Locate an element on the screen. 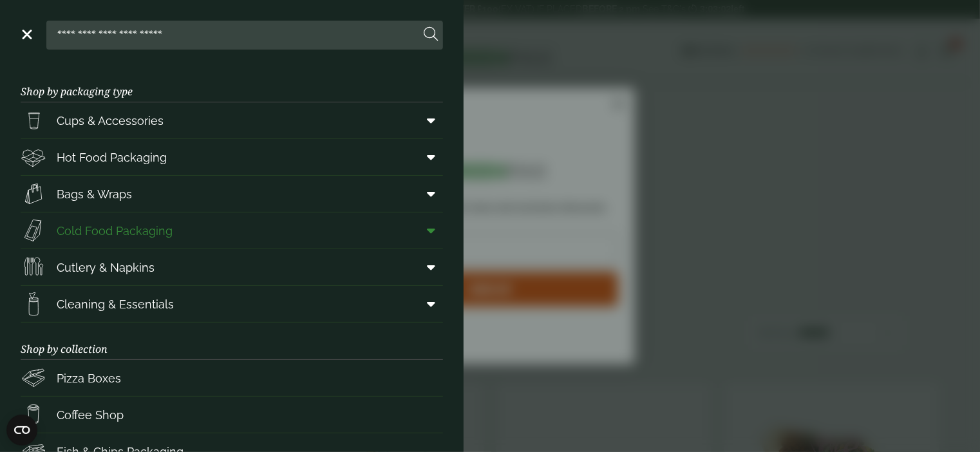 The height and width of the screenshot is (452, 980). img: Sandwich_box.svg is located at coordinates (33, 230).